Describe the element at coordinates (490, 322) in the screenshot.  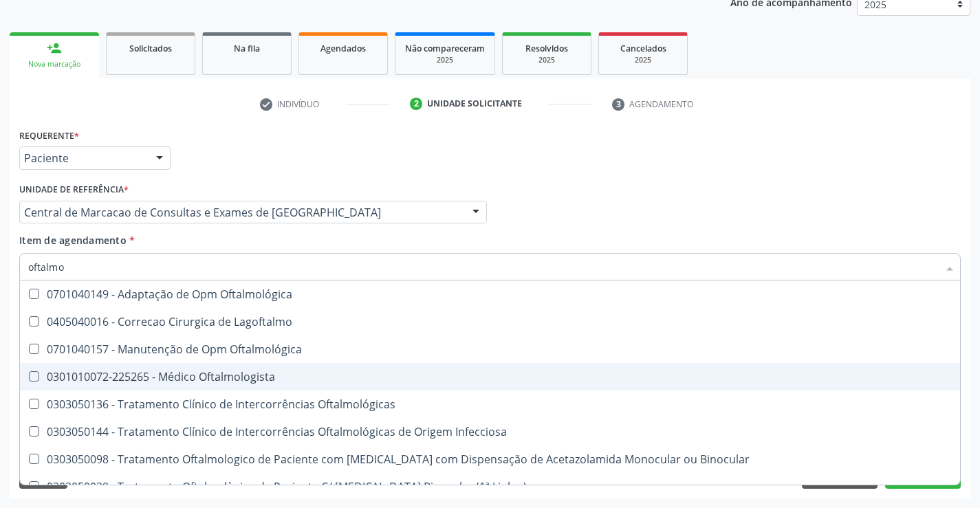
I see `div: 0405040016 - Correcao Cirurgica de Lagoftalmo` at that location.